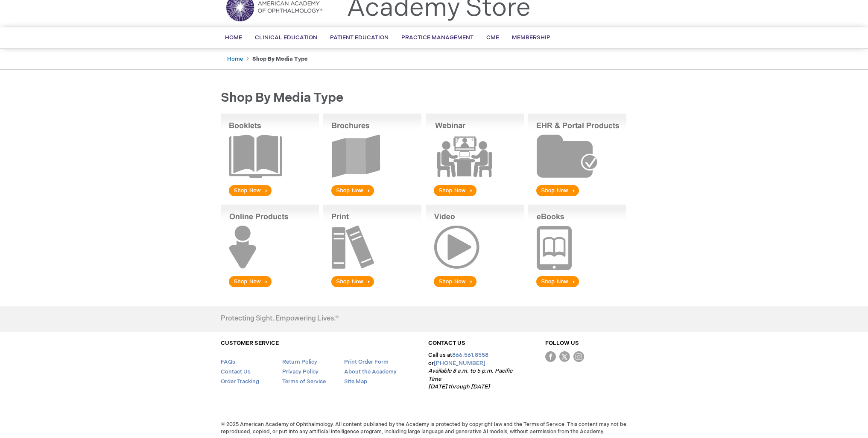 Image resolution: width=868 pixels, height=438 pixels. Describe the element at coordinates (577, 195) in the screenshot. I see `a: EHR & Portal Products` at that location.